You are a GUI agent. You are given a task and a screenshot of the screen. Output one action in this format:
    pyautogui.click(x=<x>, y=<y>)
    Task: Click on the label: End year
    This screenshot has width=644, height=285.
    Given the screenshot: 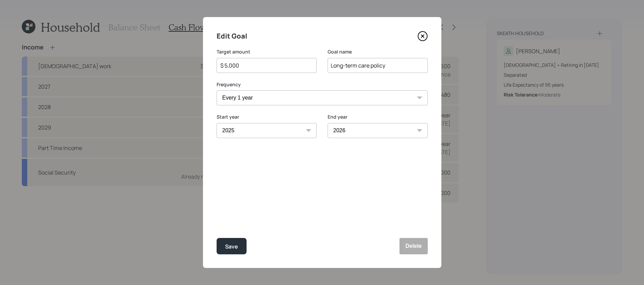 What is the action you would take?
    pyautogui.click(x=378, y=117)
    